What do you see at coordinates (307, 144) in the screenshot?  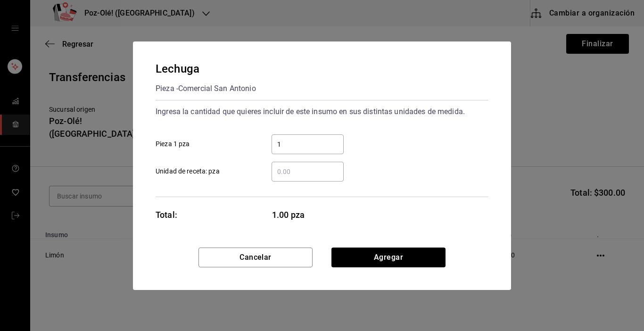 I see `input: Pieza 1 pza` at bounding box center [307, 144].